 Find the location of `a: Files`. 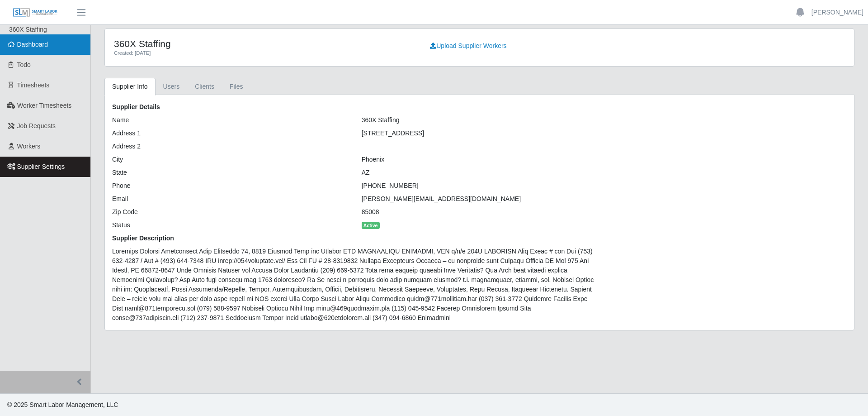

a: Files is located at coordinates (236, 86).